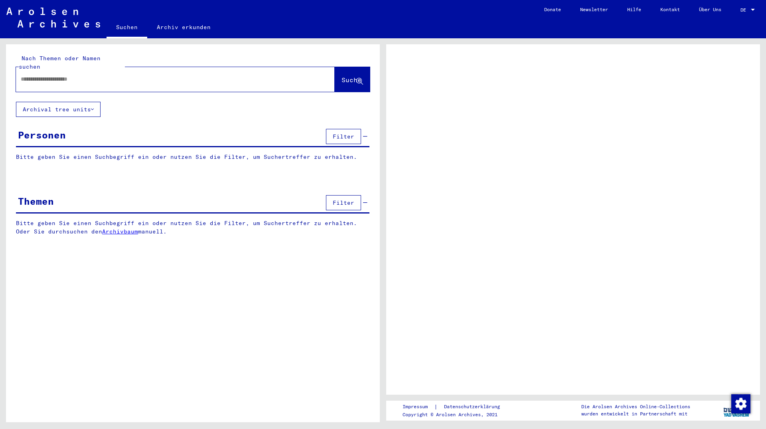 The width and height of the screenshot is (766, 429). I want to click on div: Zustimmung ändern, so click(741, 404).